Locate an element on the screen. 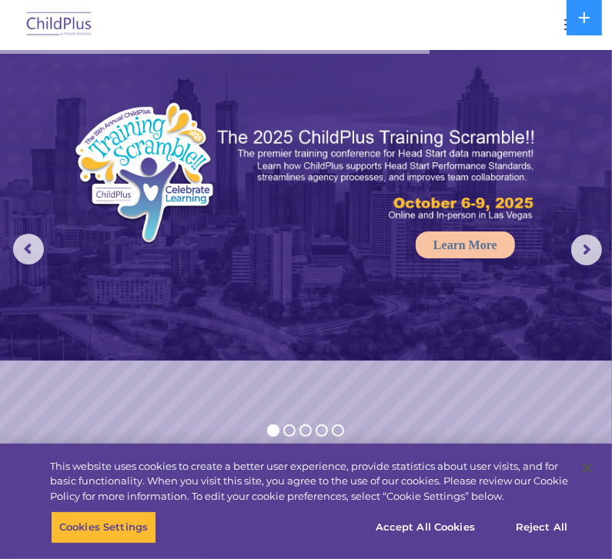  button: Reject All is located at coordinates (541, 528).